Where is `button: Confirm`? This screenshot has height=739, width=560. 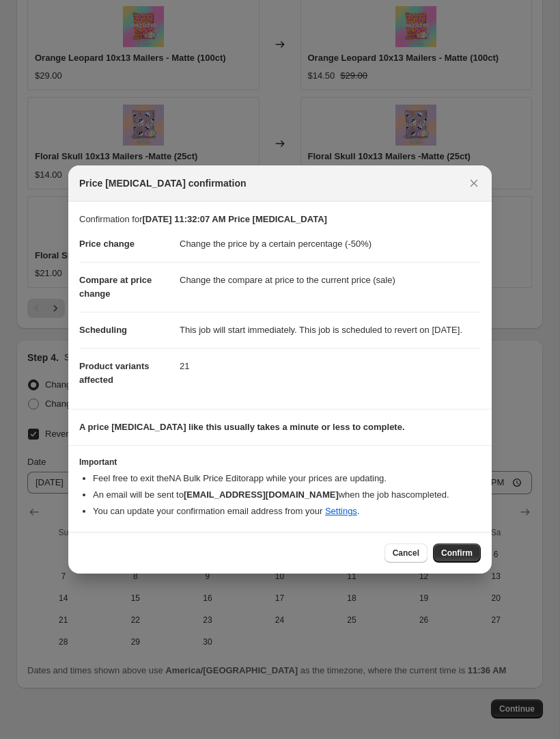 button: Confirm is located at coordinates (457, 553).